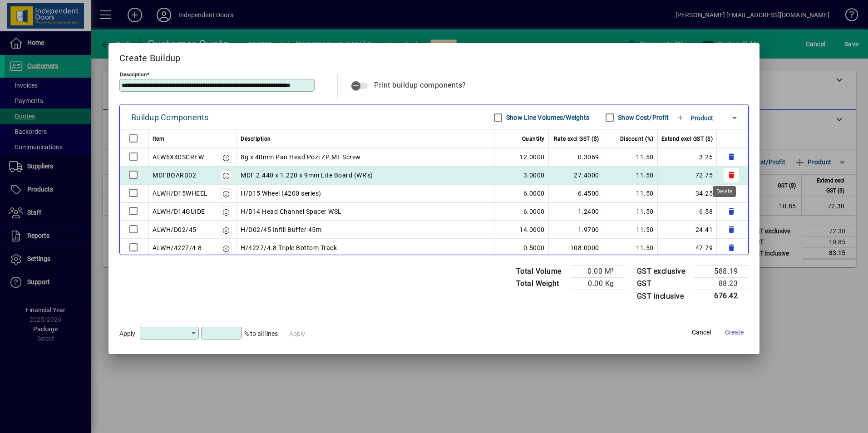 The height and width of the screenshot is (433, 868). What do you see at coordinates (174, 175) in the screenshot?
I see `div: MDFBOARD02` at bounding box center [174, 175].